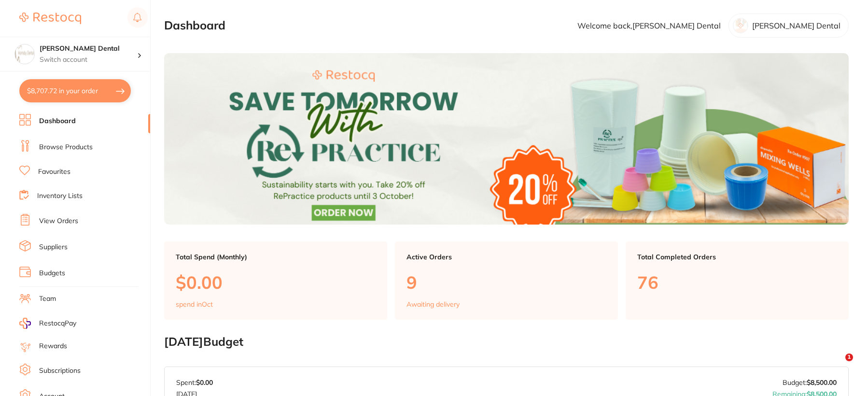 This screenshot has width=868, height=396. Describe the element at coordinates (194, 304) in the screenshot. I see `p: spend in Oct` at that location.